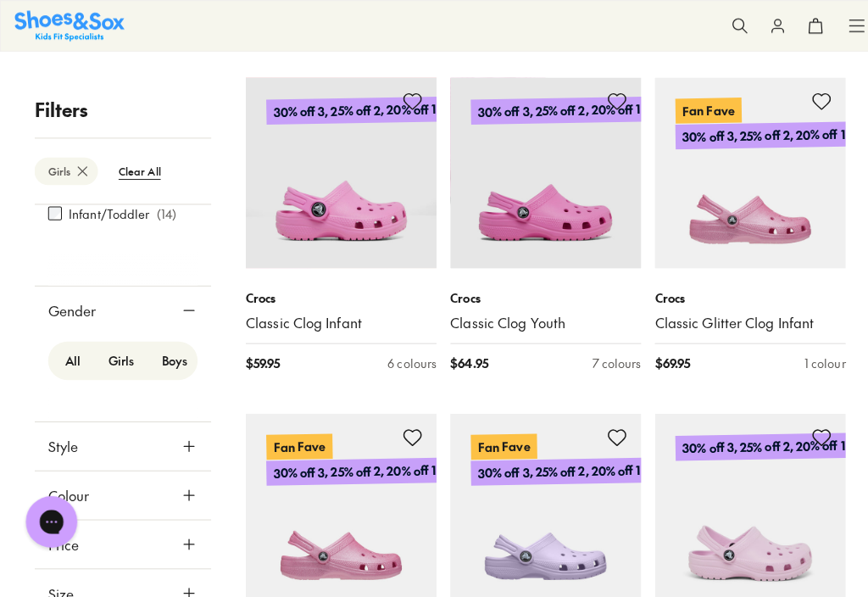 The image size is (868, 597). What do you see at coordinates (34, 31) in the screenshot?
I see `button: Gorgias live chat` at bounding box center [34, 31].